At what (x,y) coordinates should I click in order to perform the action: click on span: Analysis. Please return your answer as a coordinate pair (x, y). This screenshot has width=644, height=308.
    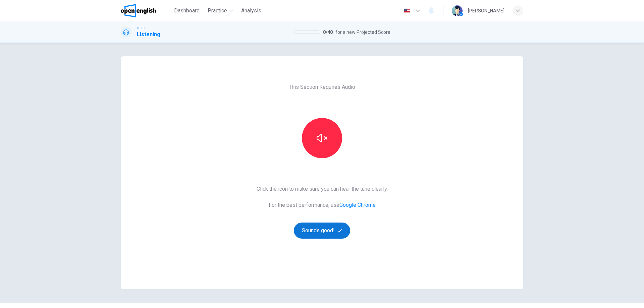
    Looking at the image, I should click on (251, 11).